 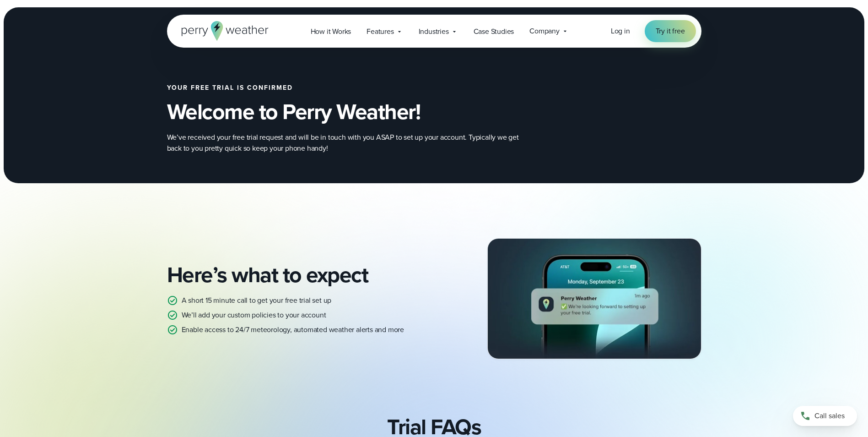 I want to click on span: How it Works, so click(x=331, y=32).